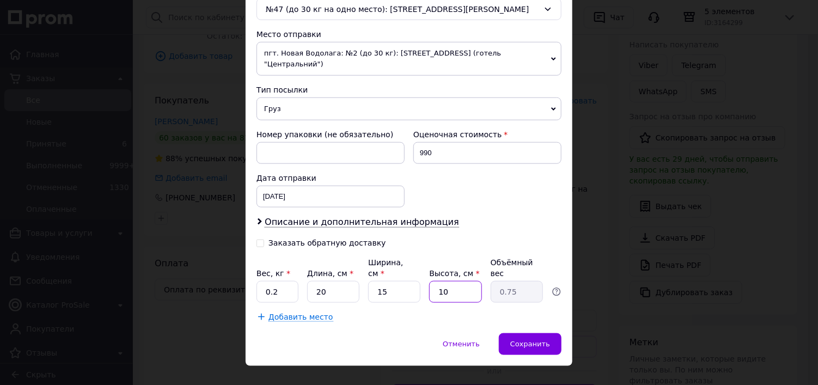 This screenshot has height=385, width=818. Describe the element at coordinates (327, 243) in the screenshot. I see `div: Заказать обратную доставку` at that location.